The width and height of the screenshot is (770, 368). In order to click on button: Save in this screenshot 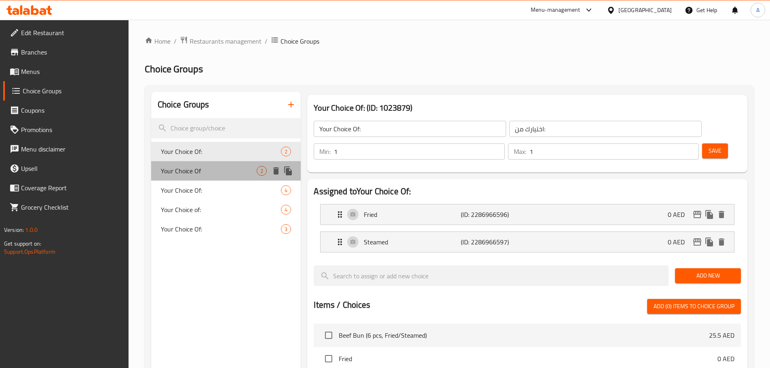, I will do `click(715, 151)`.